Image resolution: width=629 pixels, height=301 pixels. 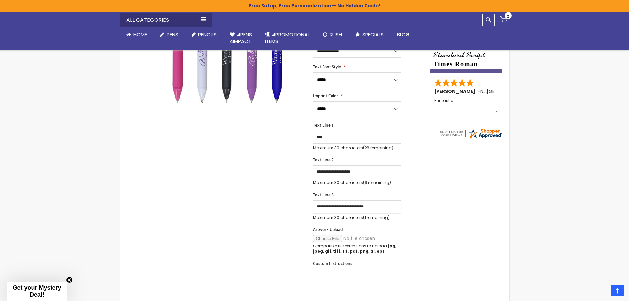 I want to click on span: Get your Mystery Deal!, so click(x=37, y=291).